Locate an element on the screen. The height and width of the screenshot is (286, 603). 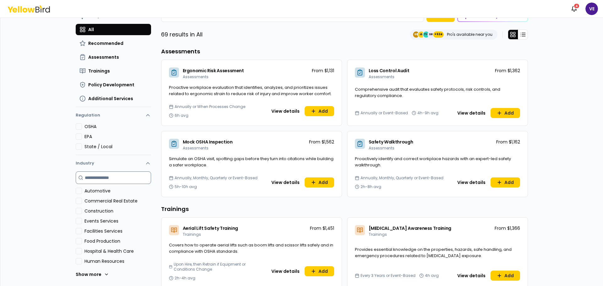
span: +634 is located at coordinates (438, 35).